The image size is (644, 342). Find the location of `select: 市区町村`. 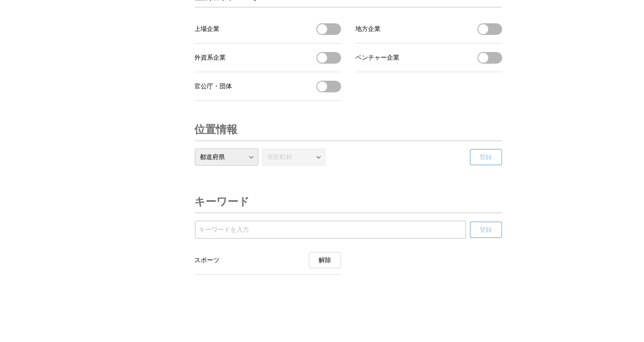

select: 市区町村 is located at coordinates (294, 158).